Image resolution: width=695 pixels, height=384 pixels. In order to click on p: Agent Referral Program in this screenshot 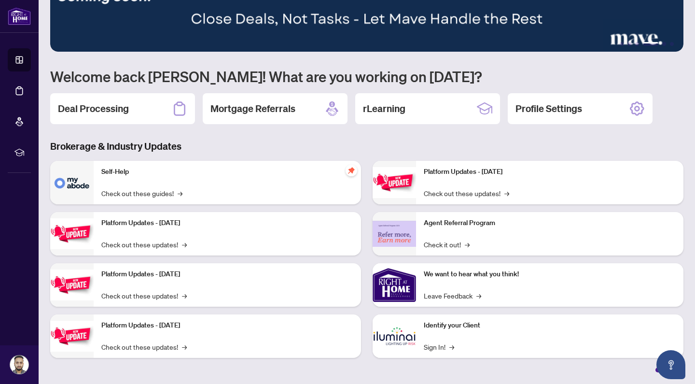, I will do `click(550, 223)`.